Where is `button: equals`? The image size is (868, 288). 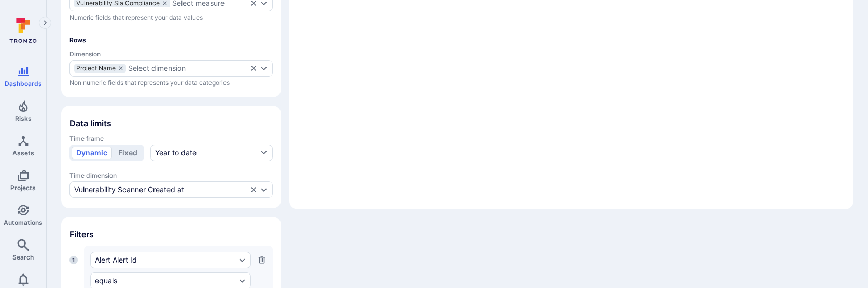
button: equals is located at coordinates (166, 280).